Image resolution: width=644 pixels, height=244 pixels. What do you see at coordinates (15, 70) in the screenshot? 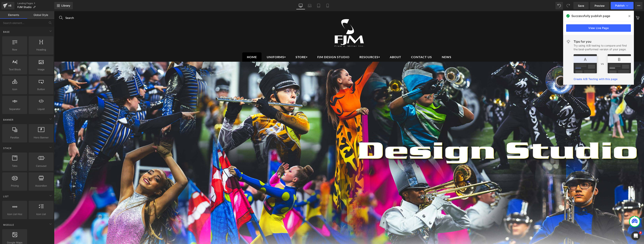
I see `span: Text Block` at bounding box center [15, 70].